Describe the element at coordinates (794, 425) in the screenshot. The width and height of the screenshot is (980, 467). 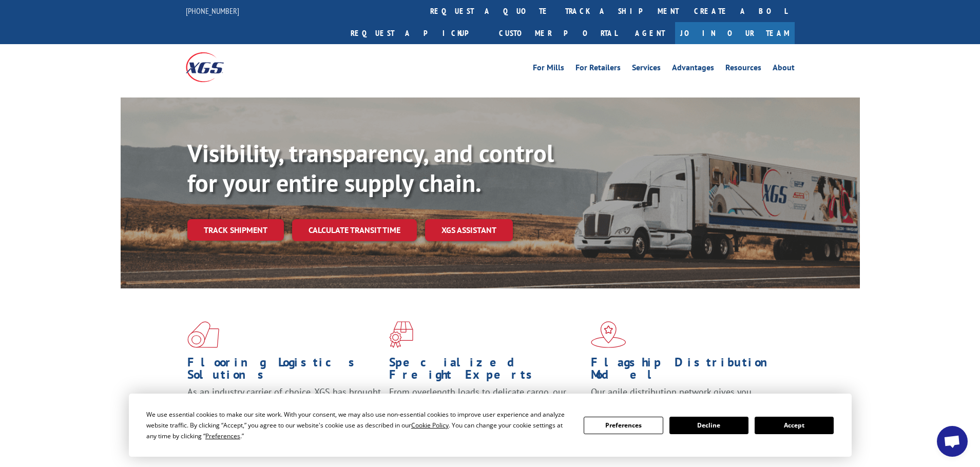
I see `button: Accept` at that location.